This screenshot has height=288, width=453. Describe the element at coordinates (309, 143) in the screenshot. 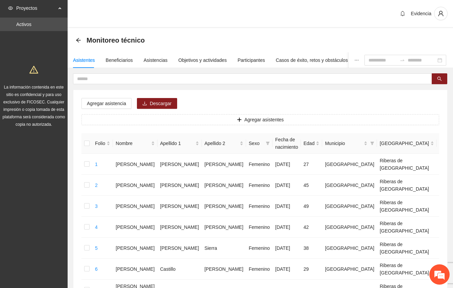

I see `span: Edad` at that location.